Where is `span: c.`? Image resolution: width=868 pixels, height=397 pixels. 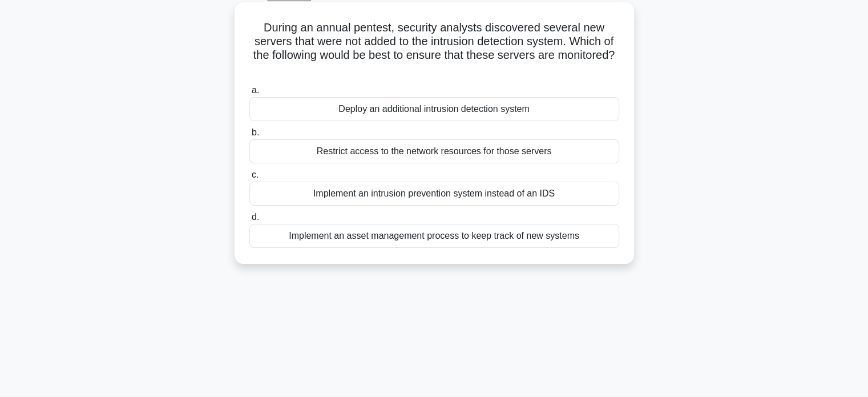
span: c. is located at coordinates (255, 174).